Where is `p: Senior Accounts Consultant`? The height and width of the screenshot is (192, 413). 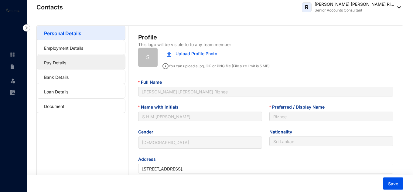 p: Senior Accounts Consultant is located at coordinates (354, 10).